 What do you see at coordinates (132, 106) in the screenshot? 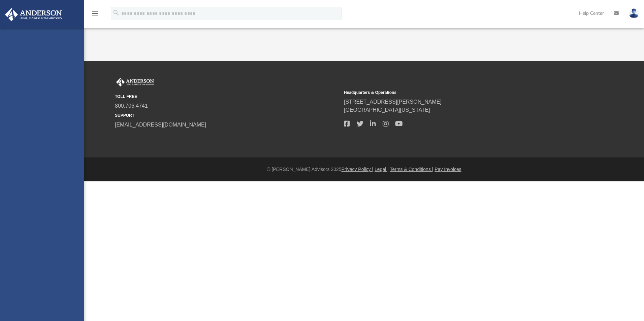
I see `a: 800.706.4741` at bounding box center [132, 106].